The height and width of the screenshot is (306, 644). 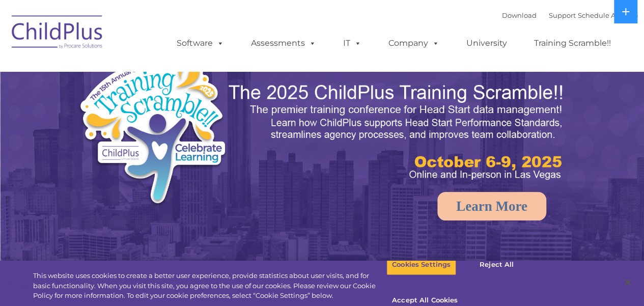 I want to click on a: Support, so click(x=562, y=15).